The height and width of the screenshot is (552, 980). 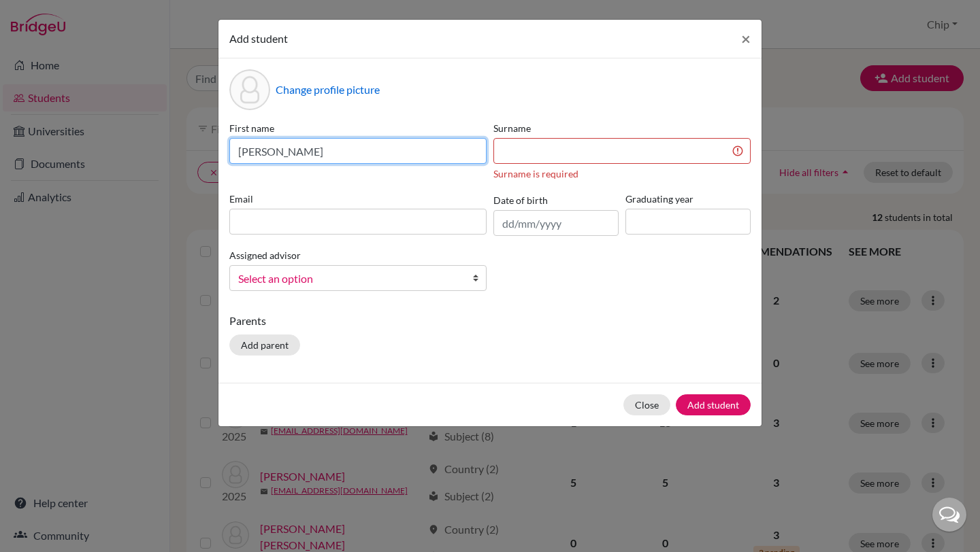 What do you see at coordinates (250, 90) in the screenshot?
I see `div: Profile picture` at bounding box center [250, 90].